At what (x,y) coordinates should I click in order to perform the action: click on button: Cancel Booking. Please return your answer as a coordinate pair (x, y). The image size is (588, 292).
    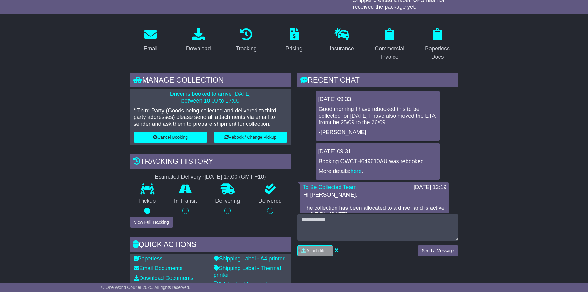
    Looking at the image, I should click on (170, 137).